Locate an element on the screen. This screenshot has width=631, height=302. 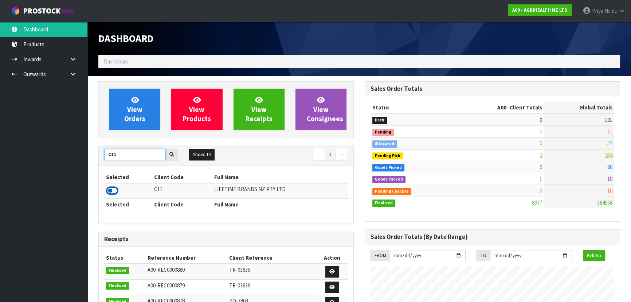
a: ViewReceipts is located at coordinates (259, 109).